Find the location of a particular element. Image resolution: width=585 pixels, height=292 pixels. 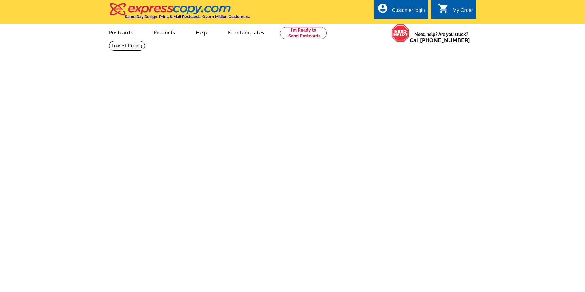

div: My Order is located at coordinates (463, 12).